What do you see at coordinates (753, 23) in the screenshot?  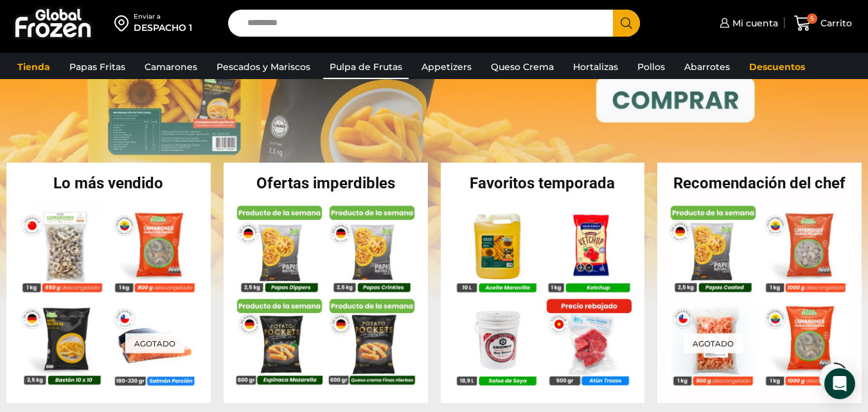 I see `span: Mi cuenta` at bounding box center [753, 23].